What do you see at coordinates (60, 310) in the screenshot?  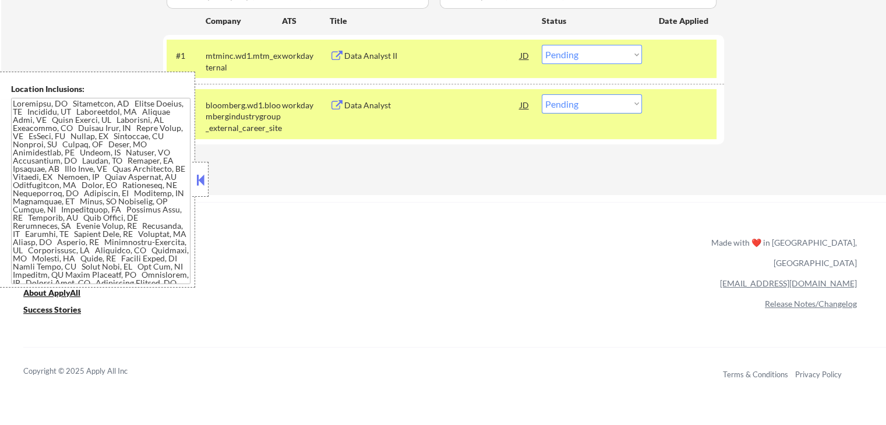 I see `a: Success Stories` at bounding box center [60, 310].